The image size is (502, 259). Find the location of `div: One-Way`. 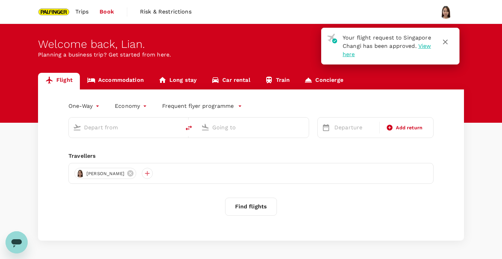

div: One-Way is located at coordinates (85, 106).